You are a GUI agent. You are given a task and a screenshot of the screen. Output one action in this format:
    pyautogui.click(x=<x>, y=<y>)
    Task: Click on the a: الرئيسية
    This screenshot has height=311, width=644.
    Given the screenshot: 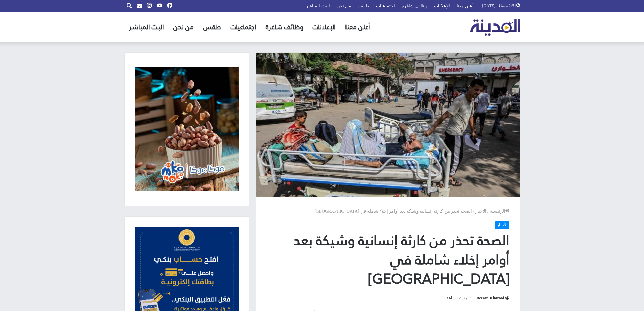 What is the action you would take?
    pyautogui.click(x=500, y=211)
    